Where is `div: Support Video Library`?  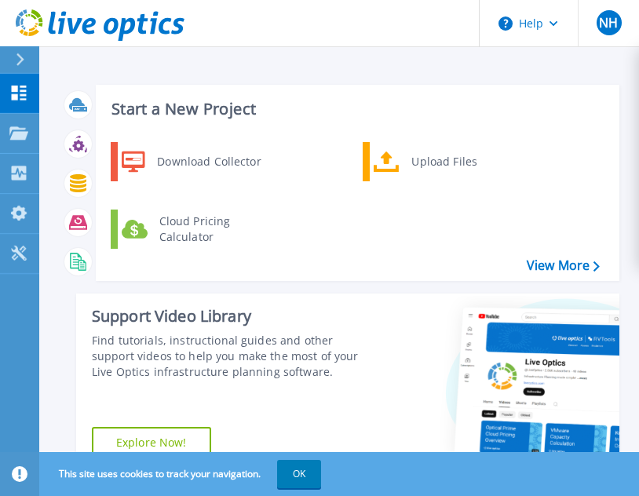
div: Support Video Library is located at coordinates (230, 316).